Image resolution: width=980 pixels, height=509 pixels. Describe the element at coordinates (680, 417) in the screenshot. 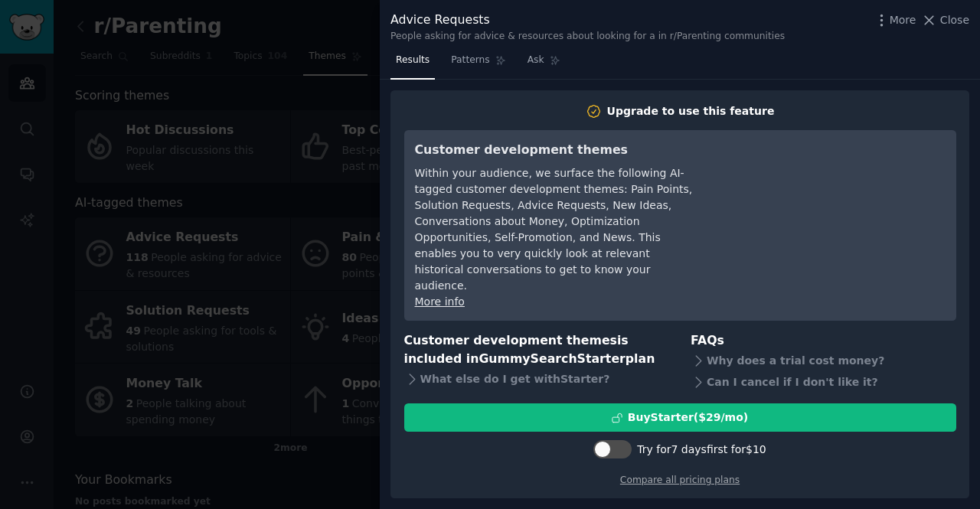

I see `button: BuyStarter($29/mo)` at that location.